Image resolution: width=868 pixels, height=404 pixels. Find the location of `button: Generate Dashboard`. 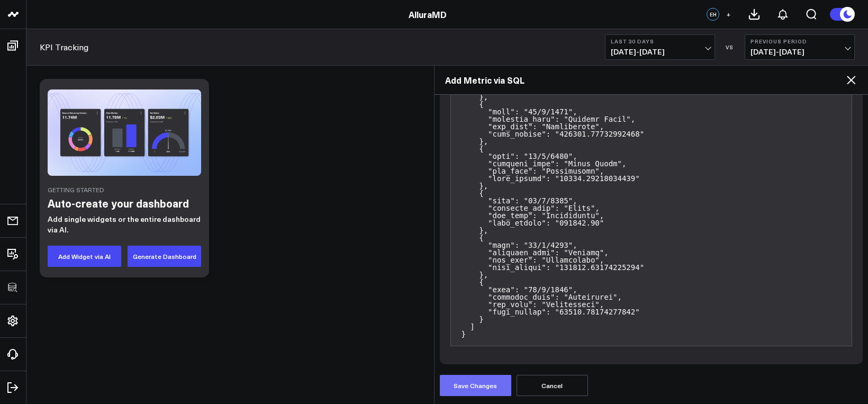

button: Generate Dashboard is located at coordinates (164, 256).